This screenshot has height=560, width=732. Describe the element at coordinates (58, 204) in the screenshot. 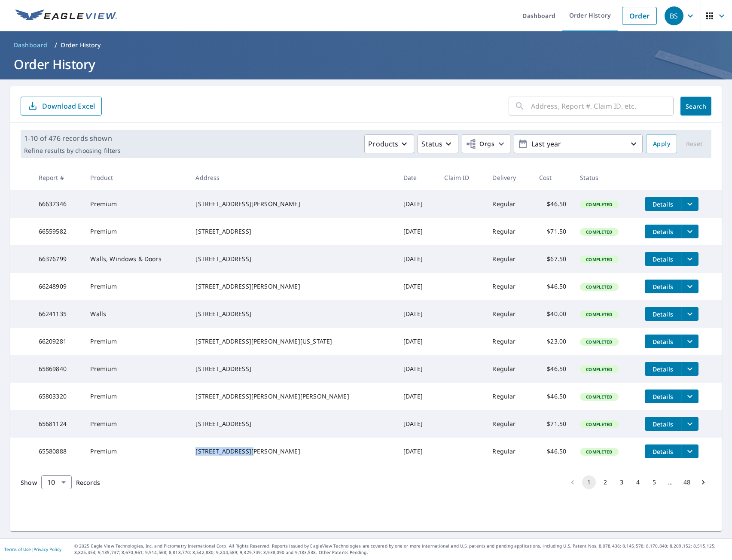

I see `td: 66637346` at that location.